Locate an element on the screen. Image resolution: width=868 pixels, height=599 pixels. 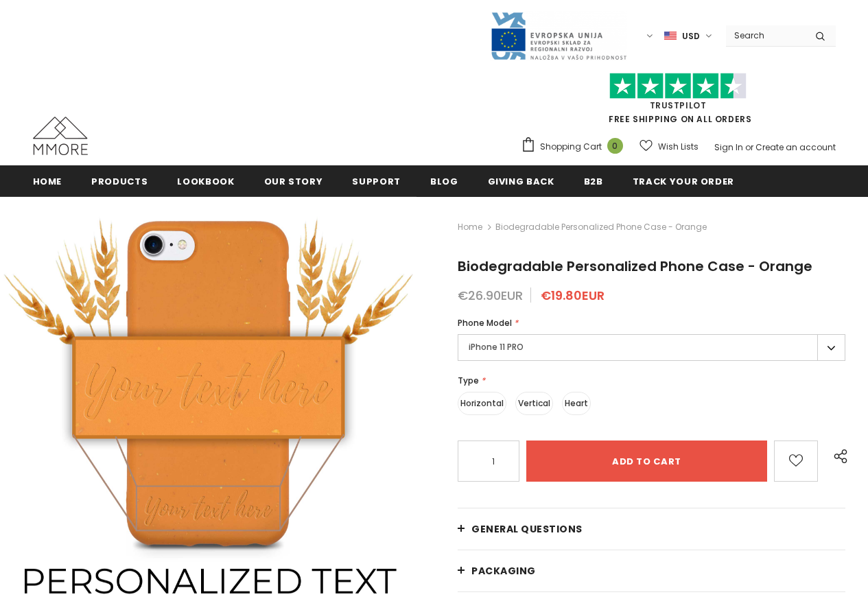
span: Products is located at coordinates (119, 181).